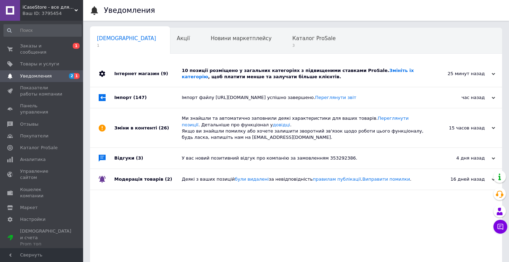  Describe the element at coordinates (148, 179) in the screenshot. I see `div: Модерація товарів` at that location.